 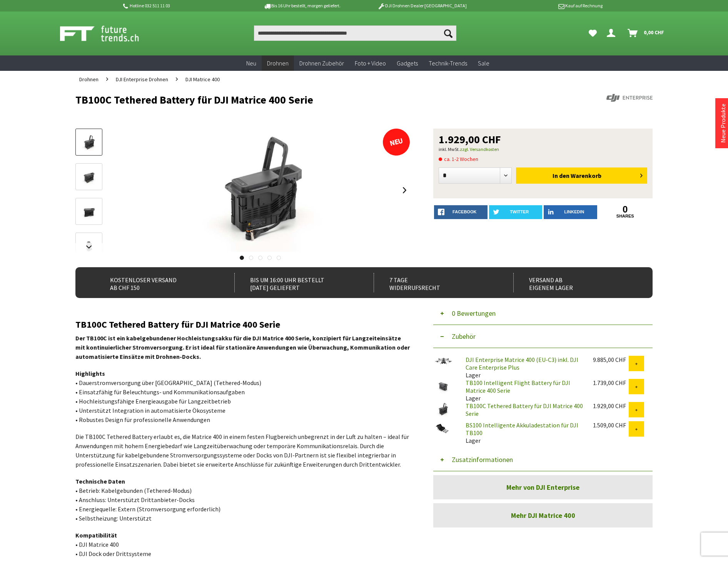 What do you see at coordinates (322, 63) in the screenshot?
I see `a: Drohnen Zubehör` at bounding box center [322, 63].